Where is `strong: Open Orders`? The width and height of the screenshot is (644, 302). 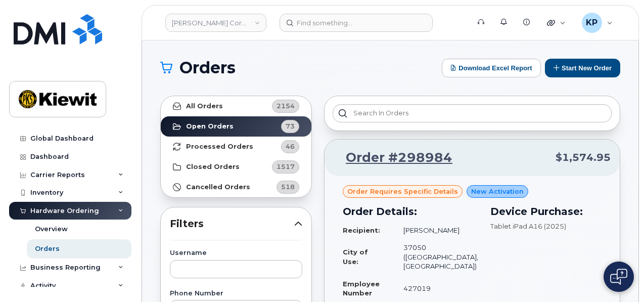
strong: Open Orders is located at coordinates (210, 126).